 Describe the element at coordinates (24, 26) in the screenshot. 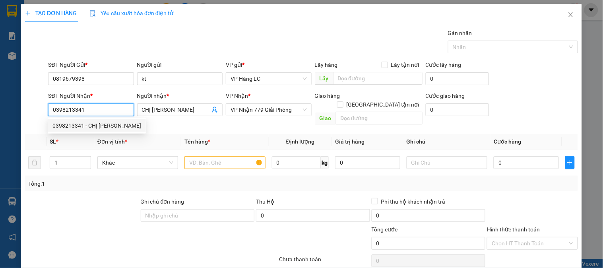

I see `img: logo.jpg` at that location.